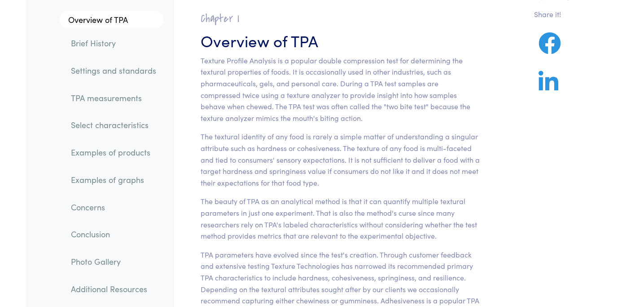 This screenshot has height=307, width=644. Describe the element at coordinates (341, 40) in the screenshot. I see `h3: Overview of TPA` at that location.